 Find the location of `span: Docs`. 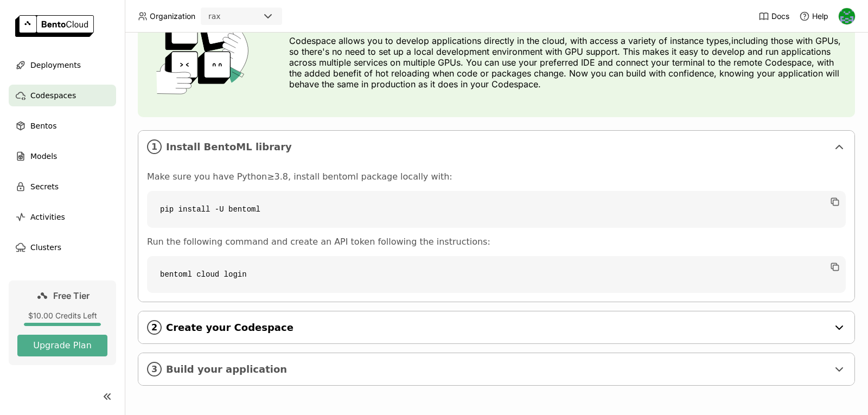

span: Docs is located at coordinates (780, 16).